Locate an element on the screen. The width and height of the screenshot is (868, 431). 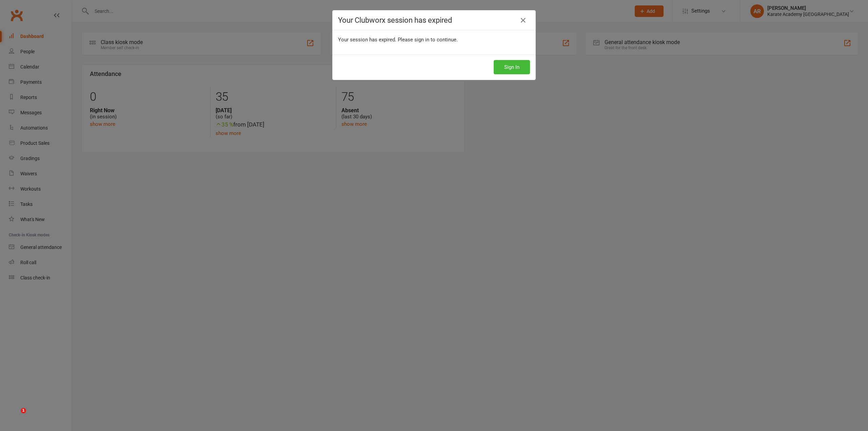
button: Sign In is located at coordinates (511, 67).